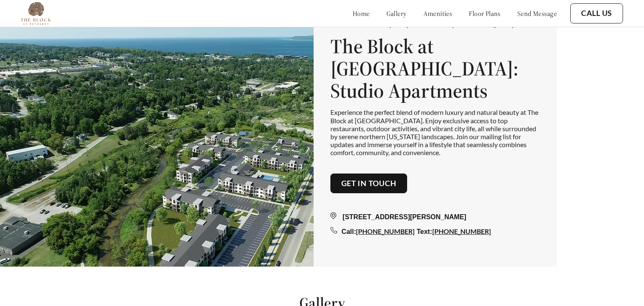 The image size is (644, 306). I want to click on img: Company logo, so click(35, 13).